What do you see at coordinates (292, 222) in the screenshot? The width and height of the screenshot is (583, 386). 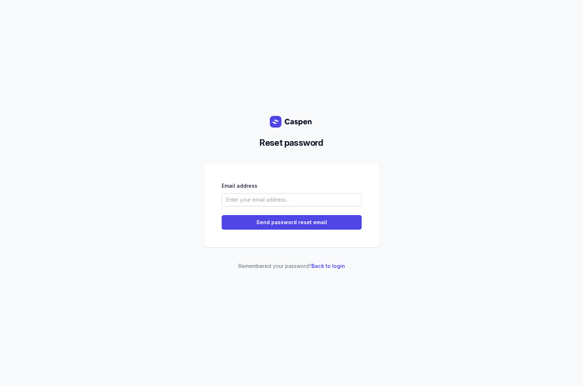 I see `button: Send password reset email` at bounding box center [292, 222].